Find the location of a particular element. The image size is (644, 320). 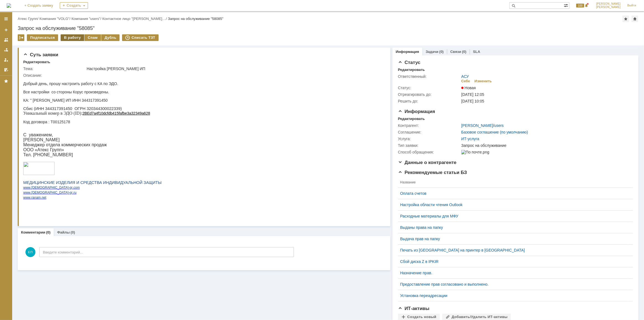

span: Информация is located at coordinates (417, 111).